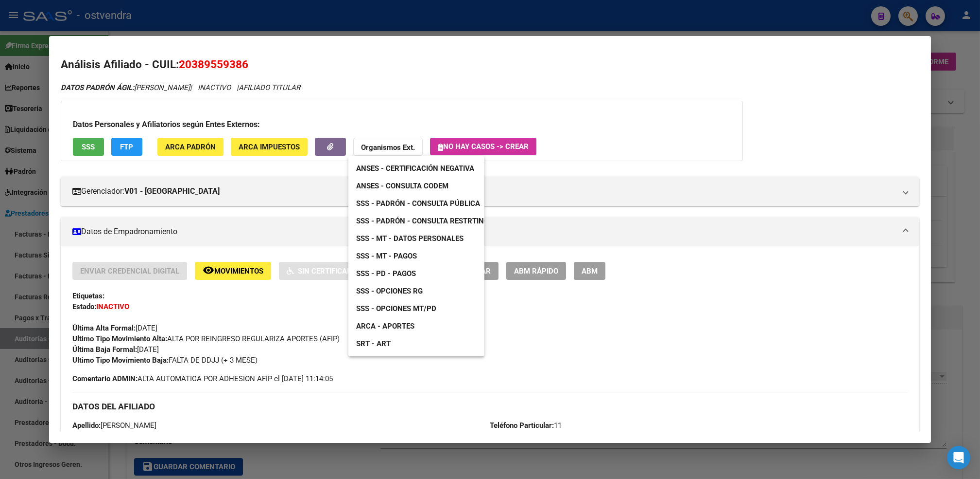 The width and height of the screenshot is (980, 479). What do you see at coordinates (410, 238) in the screenshot?
I see `a: SSS - MT - Datos Personales` at bounding box center [410, 238].